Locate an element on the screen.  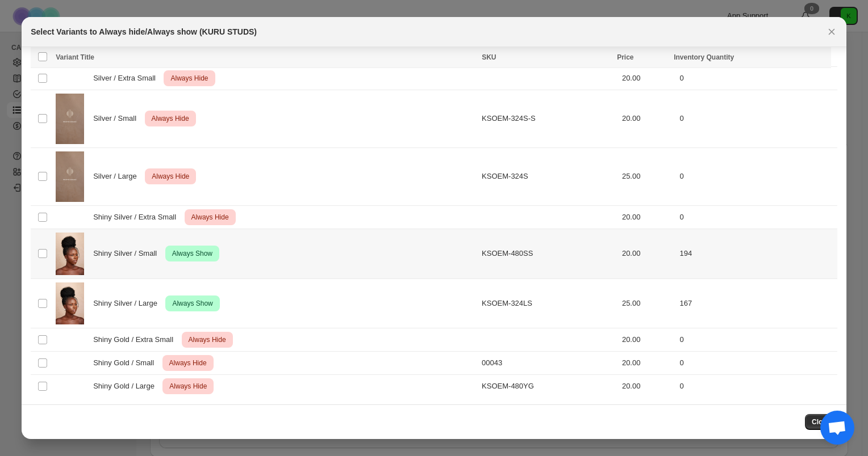
span: Silver / Large is located at coordinates (118, 177).